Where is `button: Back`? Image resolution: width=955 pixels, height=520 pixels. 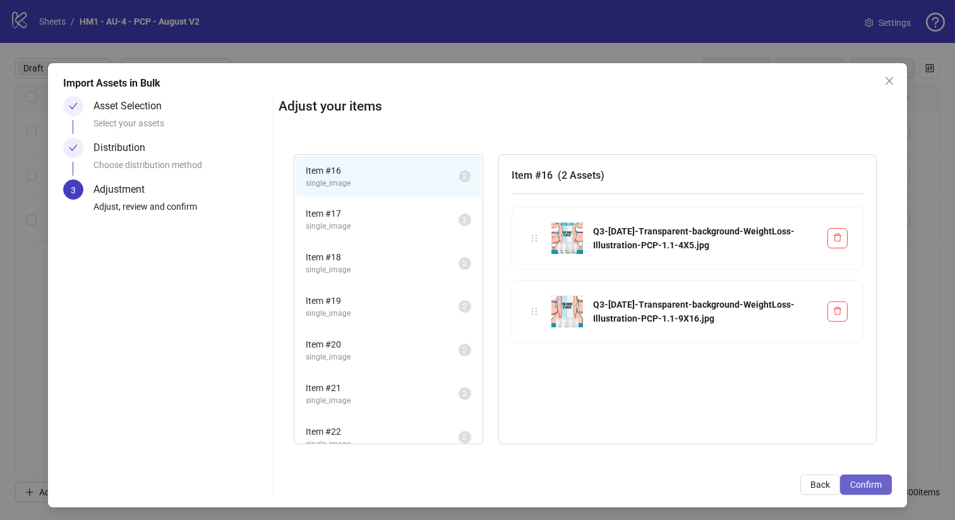
button: Back is located at coordinates (820, 484).